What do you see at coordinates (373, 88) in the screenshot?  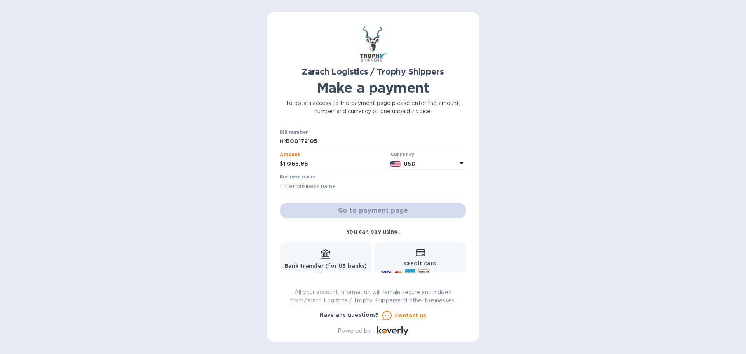 I see `h1: Make a payment` at bounding box center [373, 88].